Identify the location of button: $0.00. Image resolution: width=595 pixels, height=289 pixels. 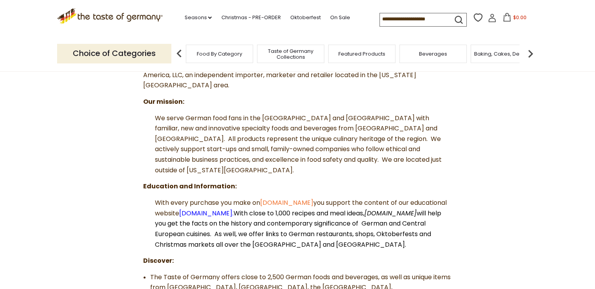
(514, 19).